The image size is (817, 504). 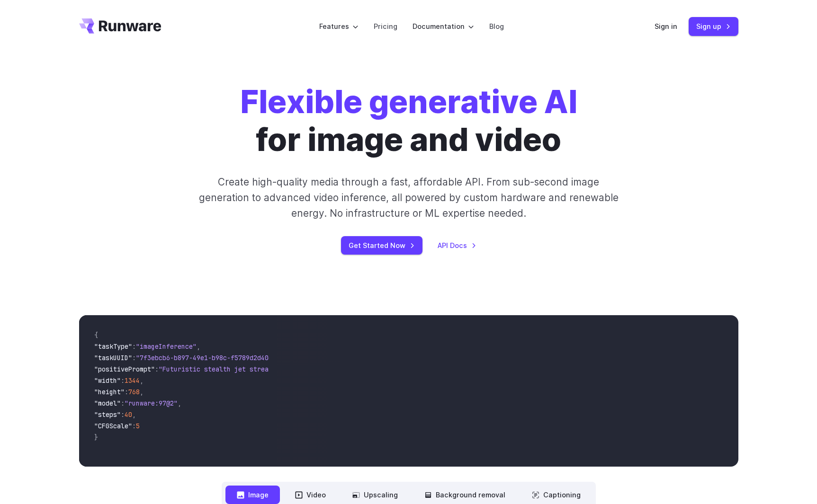 I want to click on span: "width", so click(x=107, y=381).